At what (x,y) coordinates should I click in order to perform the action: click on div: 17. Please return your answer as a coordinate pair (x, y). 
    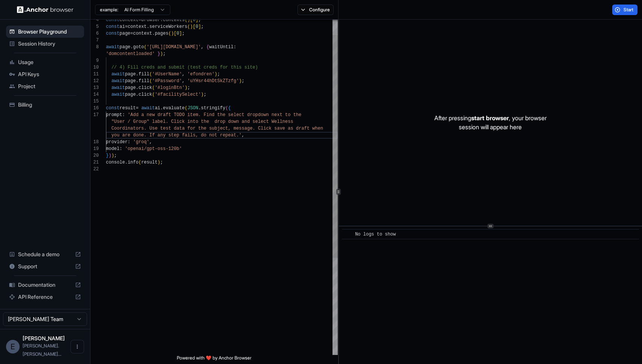
    Looking at the image, I should click on (95, 115).